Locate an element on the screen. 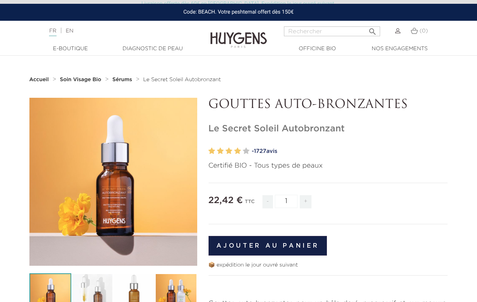  p: 📦 expédition le jour ouvré suivant is located at coordinates (328, 265).